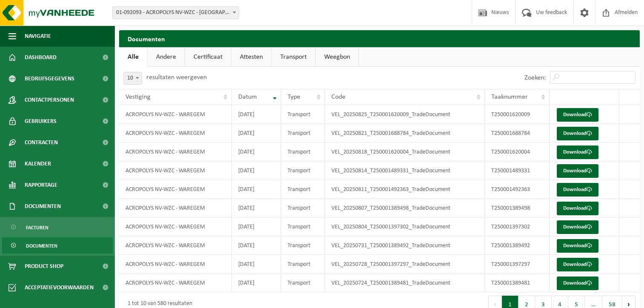  I want to click on td: T250001492363, so click(517, 189).